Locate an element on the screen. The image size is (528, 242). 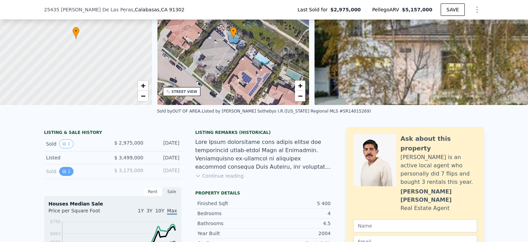
div: Bathrooms is located at coordinates (231, 223).